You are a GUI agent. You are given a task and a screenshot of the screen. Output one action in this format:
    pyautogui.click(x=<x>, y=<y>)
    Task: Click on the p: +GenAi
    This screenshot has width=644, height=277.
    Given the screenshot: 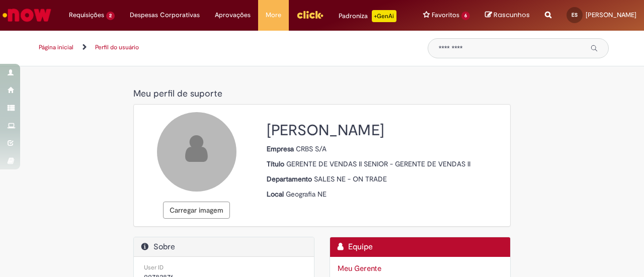 What is the action you would take?
    pyautogui.click(x=384, y=16)
    